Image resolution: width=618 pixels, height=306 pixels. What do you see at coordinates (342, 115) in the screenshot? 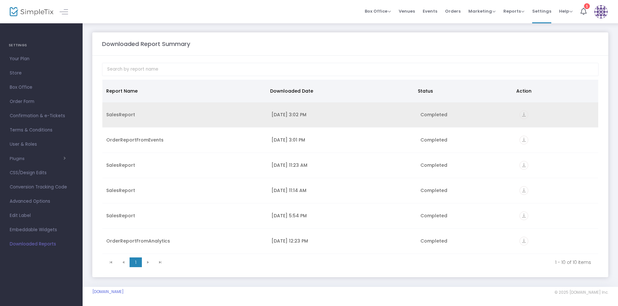
I see `div: 8/21/2025 3:02 PM` at bounding box center [342, 115].